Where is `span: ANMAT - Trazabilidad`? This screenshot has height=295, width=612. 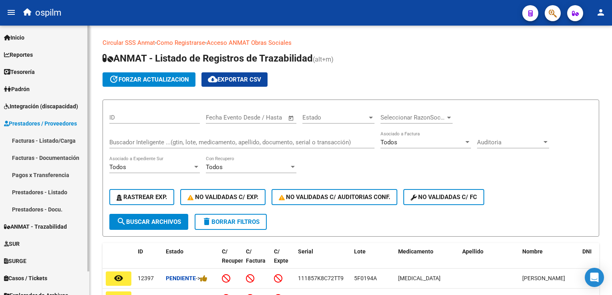
span: ANMAT - Trazabilidad is located at coordinates (35, 227).